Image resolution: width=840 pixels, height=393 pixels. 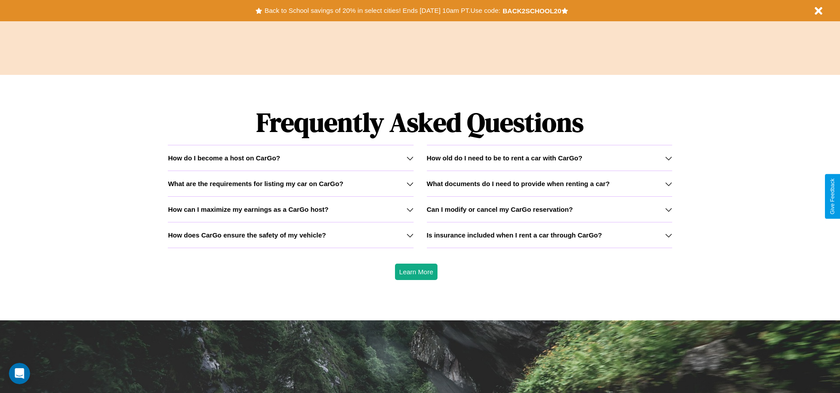 What do you see at coordinates (256, 183) in the screenshot?
I see `h3: What are the requirements for listing my car on CarGo?` at bounding box center [256, 183].